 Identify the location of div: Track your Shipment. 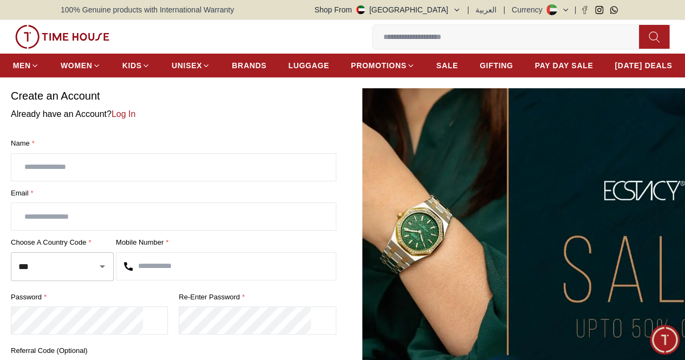
(160, 209).